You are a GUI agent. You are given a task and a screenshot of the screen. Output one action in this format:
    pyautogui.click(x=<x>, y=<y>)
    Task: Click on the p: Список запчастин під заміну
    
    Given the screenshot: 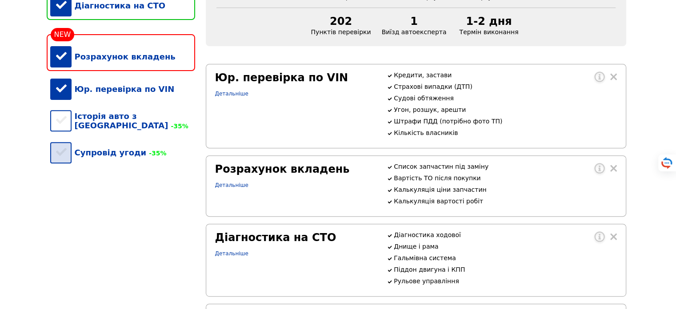 What is the action you would take?
    pyautogui.click(x=505, y=167)
    